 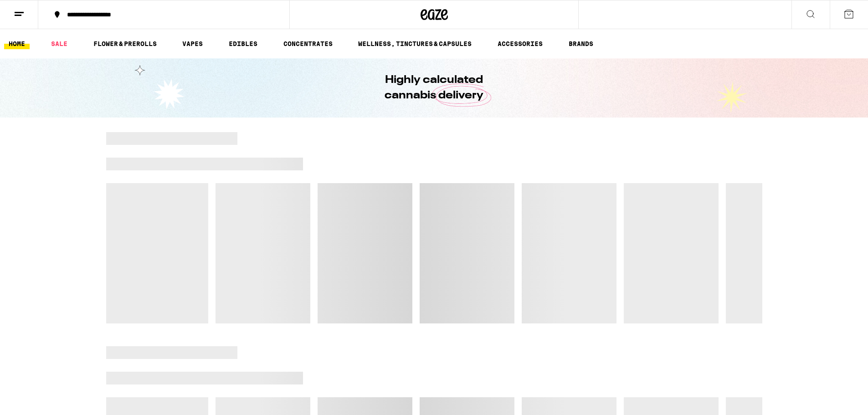 What do you see at coordinates (125, 44) in the screenshot?
I see `a: FLOWER & PREROLLS` at bounding box center [125, 44].